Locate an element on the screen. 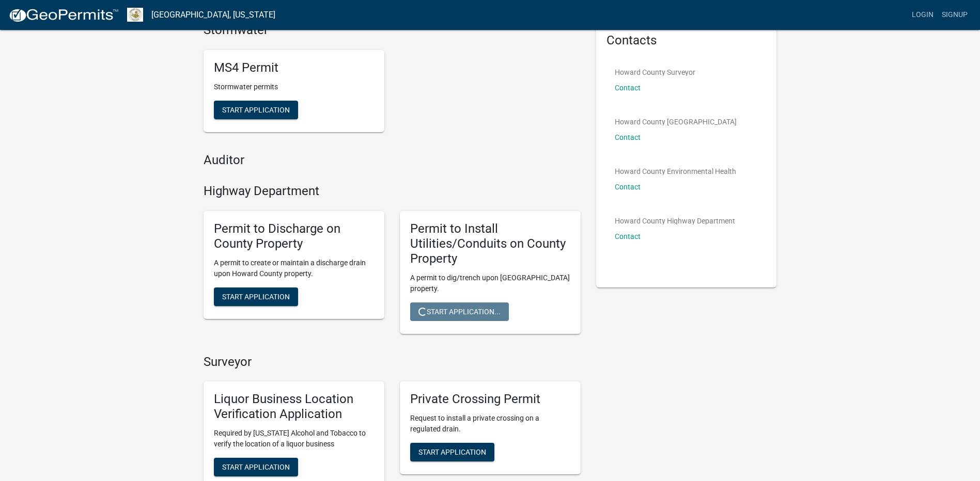 The height and width of the screenshot is (481, 980). h4: Auditor is located at coordinates (392, 160).